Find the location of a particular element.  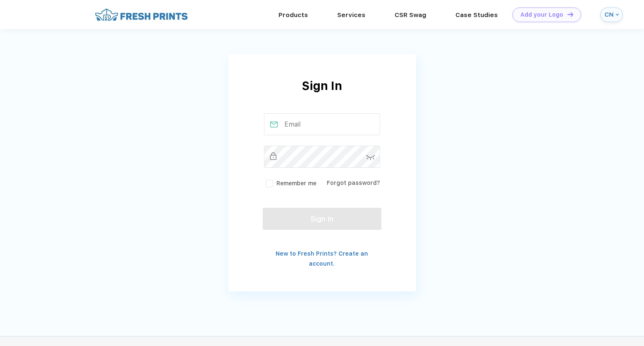

img: email_active.svg is located at coordinates (274, 124).